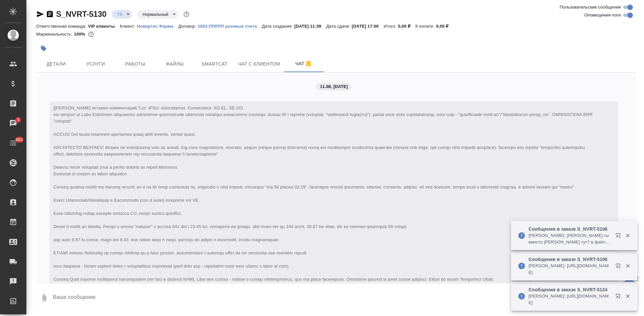 The image size is (644, 316). What do you see at coordinates (157, 26) in the screenshot?
I see `p: Новартис Фарма` at bounding box center [157, 26].